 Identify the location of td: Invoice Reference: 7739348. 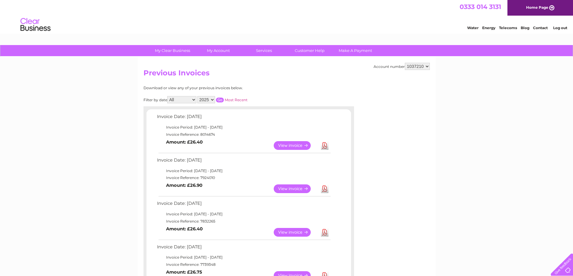
(243, 265).